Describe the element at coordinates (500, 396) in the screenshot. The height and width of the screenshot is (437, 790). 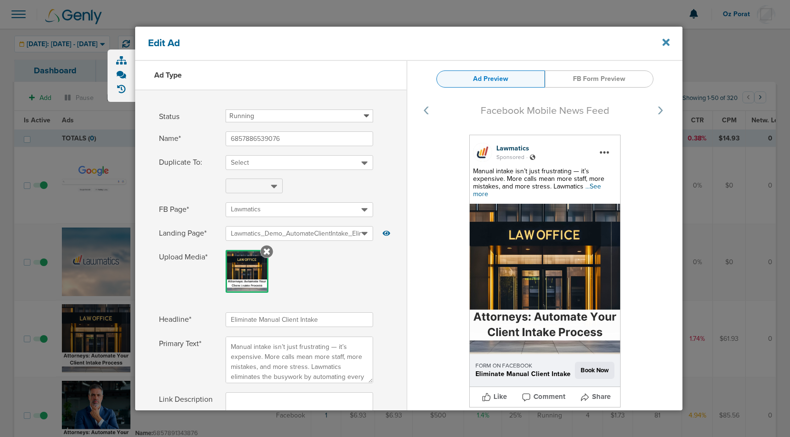
I see `span: Like` at that location.